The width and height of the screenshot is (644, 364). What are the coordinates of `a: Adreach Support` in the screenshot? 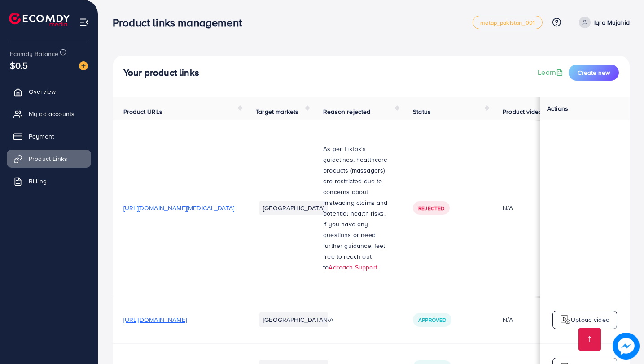 It's located at (353, 267).